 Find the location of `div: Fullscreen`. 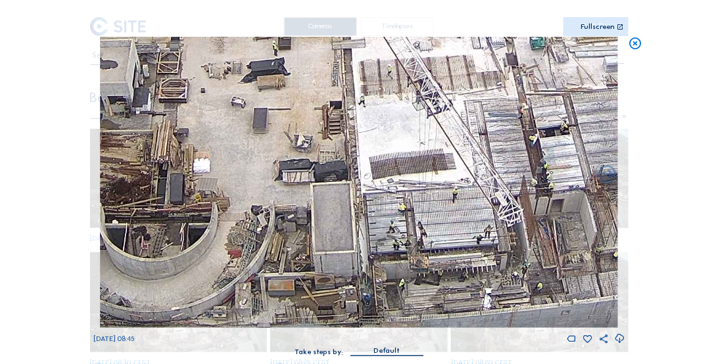

div: Fullscreen is located at coordinates (598, 28).